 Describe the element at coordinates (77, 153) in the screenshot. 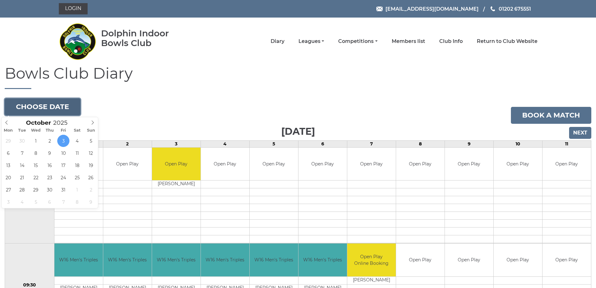

I see `span: October 11, 2025` at that location.